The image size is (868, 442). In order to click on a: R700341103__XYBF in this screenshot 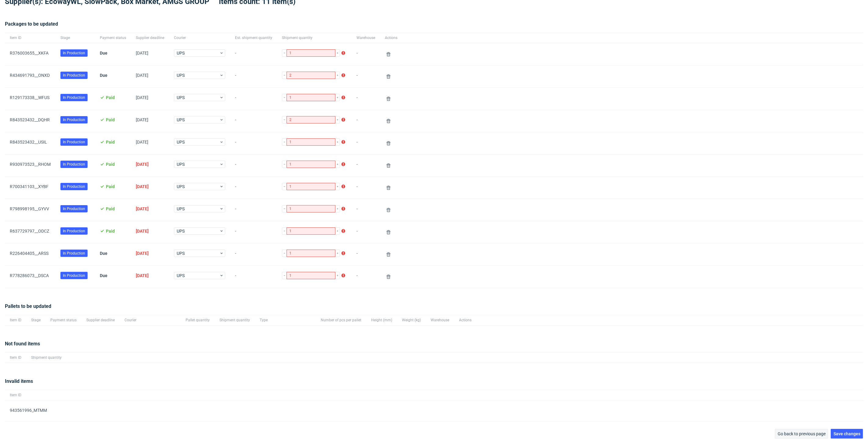, I will do `click(29, 187)`.